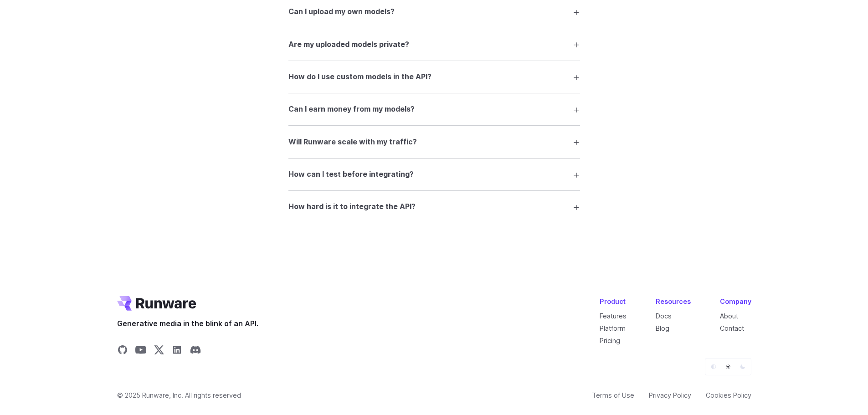 Image resolution: width=868 pixels, height=415 pixels. I want to click on div: Company, so click(736, 301).